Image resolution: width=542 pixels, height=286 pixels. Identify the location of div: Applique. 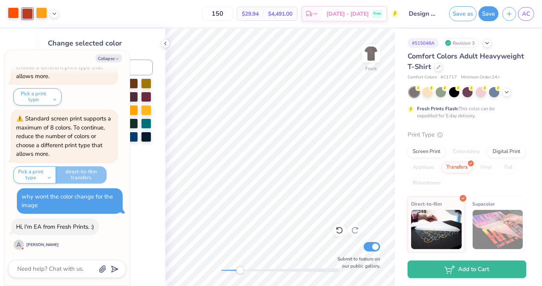
(423, 167).